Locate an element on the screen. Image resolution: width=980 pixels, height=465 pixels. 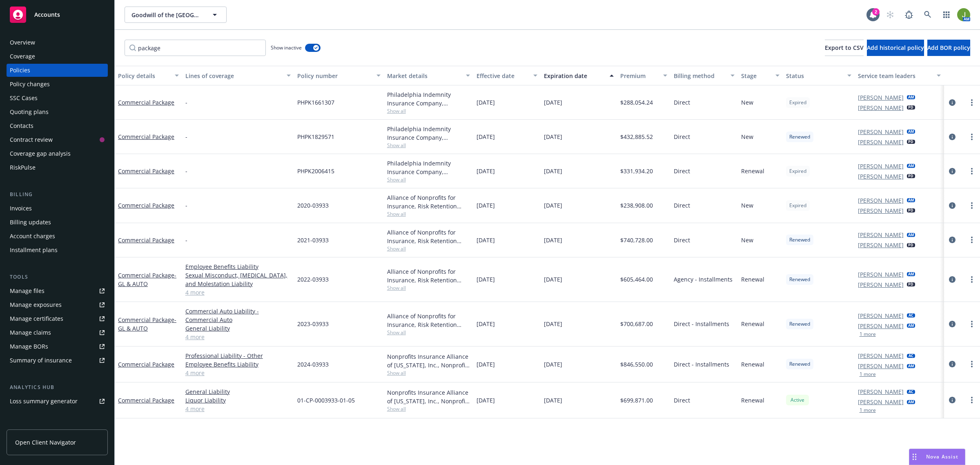
div: Coverage gap analysis is located at coordinates (40, 153).